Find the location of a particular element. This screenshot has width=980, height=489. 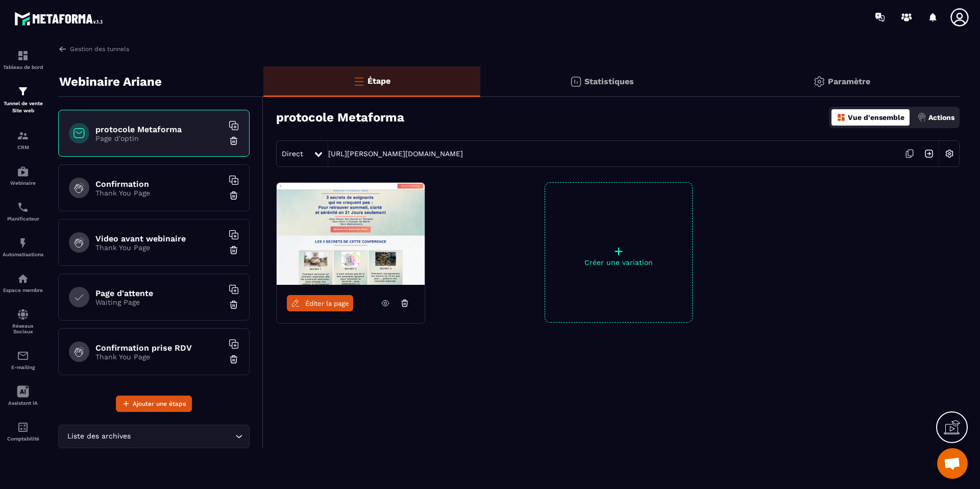

input: Search for option is located at coordinates (182, 436).